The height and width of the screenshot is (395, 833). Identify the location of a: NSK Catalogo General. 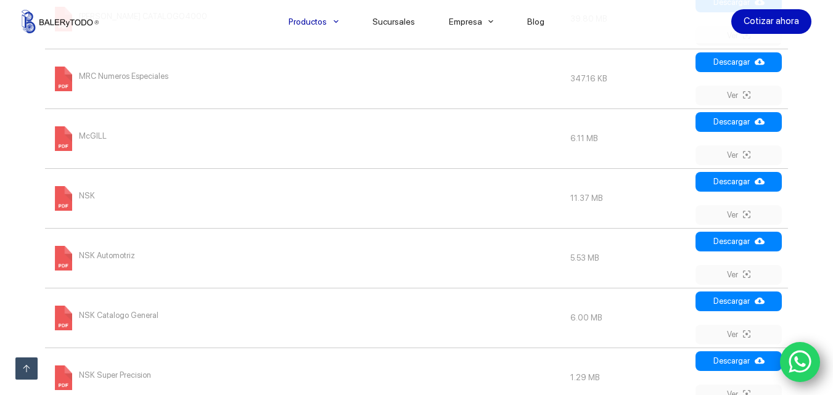
(105, 317).